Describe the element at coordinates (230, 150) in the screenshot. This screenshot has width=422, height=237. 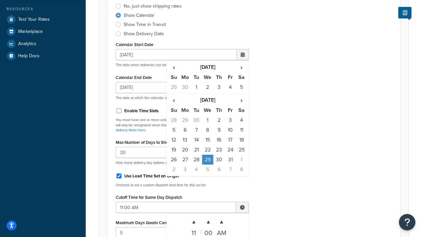
I see `td: 24` at that location.